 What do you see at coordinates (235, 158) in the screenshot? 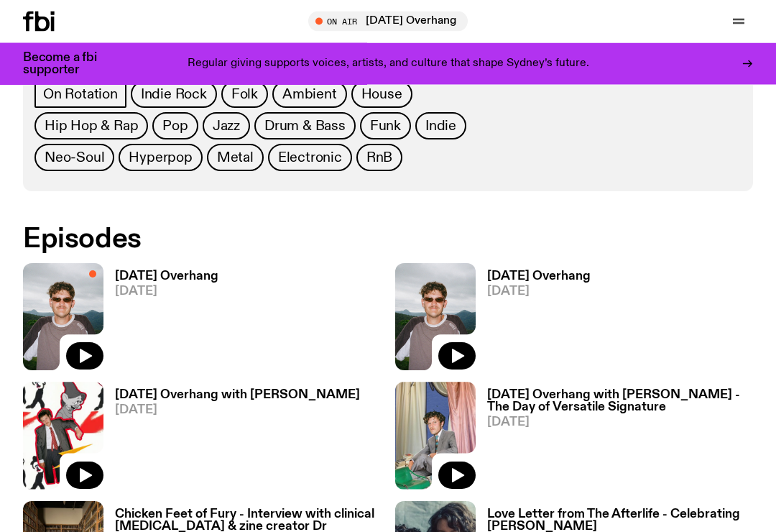
I see `span: Metal` at bounding box center [235, 158].